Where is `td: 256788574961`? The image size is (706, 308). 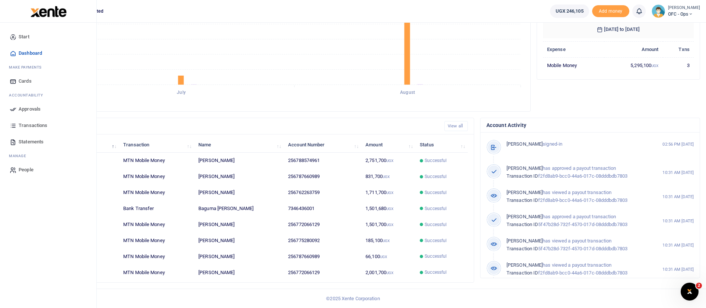
td: 256788574961 is located at coordinates (322, 160).